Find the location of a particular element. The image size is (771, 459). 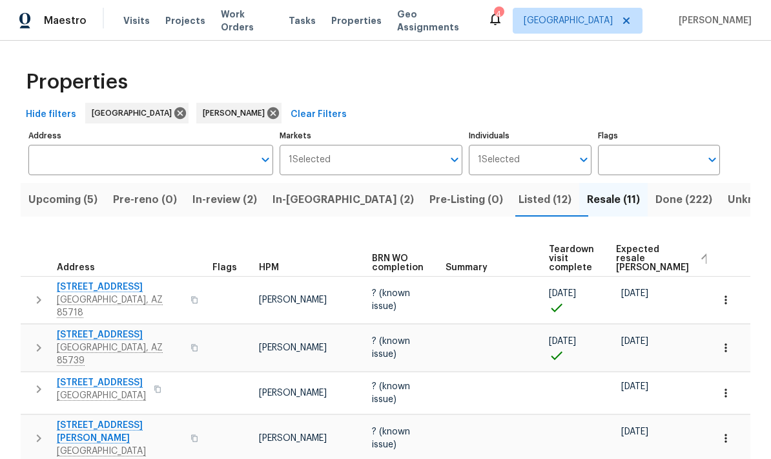

div: 4 is located at coordinates (499, 14).